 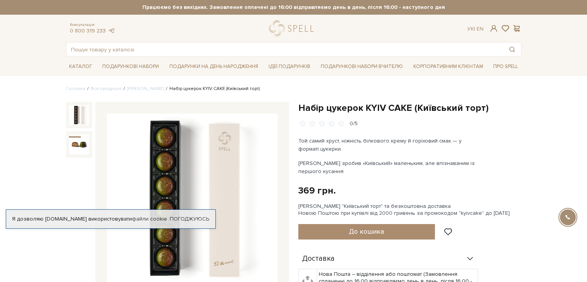 What do you see at coordinates (410, 108) in the screenshot?
I see `h1: Набір цукерок KYIV CAKE (Київський торт)` at bounding box center [410, 108].